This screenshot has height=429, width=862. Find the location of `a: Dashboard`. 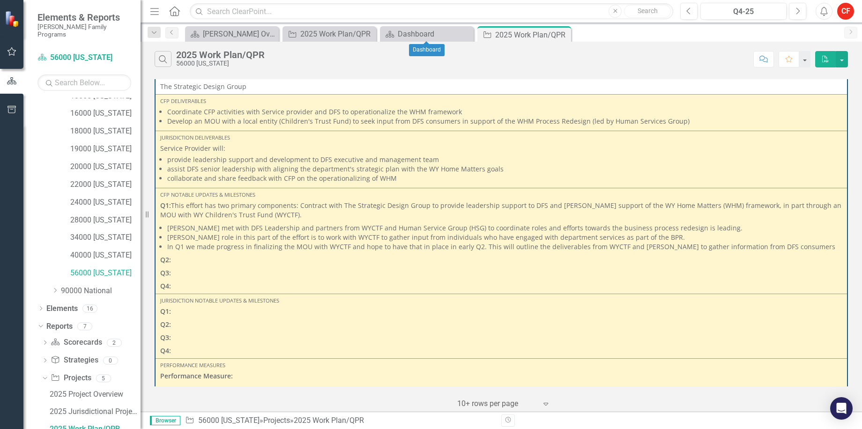

a: Dashboard is located at coordinates (427, 34).